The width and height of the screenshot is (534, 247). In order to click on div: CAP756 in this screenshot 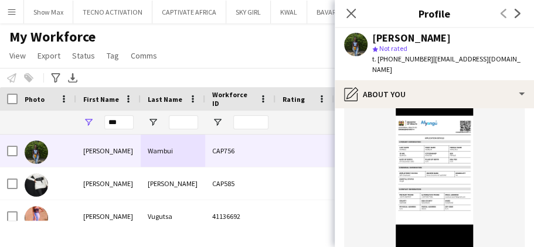, I will do `click(240, 151)`.